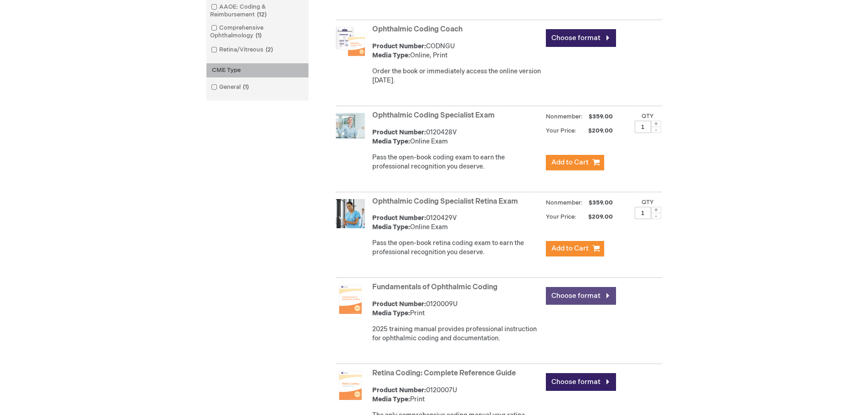  What do you see at coordinates (456, 309) in the screenshot?
I see `div: 0120009U Print` at bounding box center [456, 309].